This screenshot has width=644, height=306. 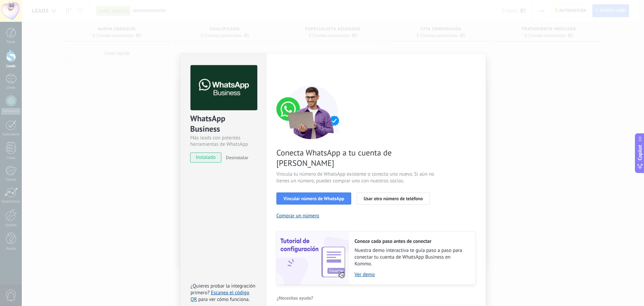 I want to click on span: Vincula tu número de WhatsApp existente o conecta uno nuevo. Si aún no tienes un número, puedes c..., so click(x=356, y=178).